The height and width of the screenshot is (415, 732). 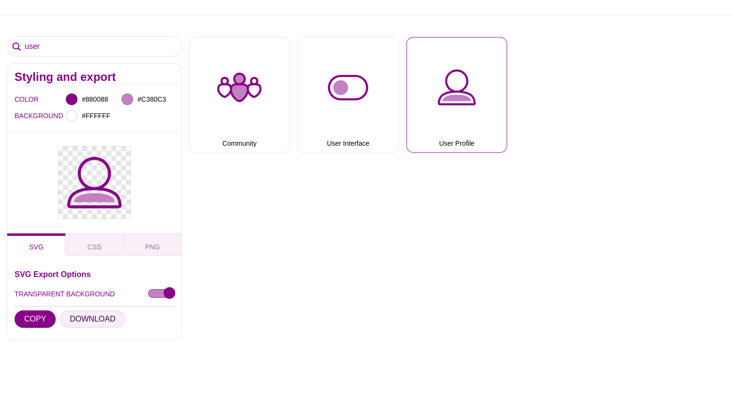 What do you see at coordinates (348, 94) in the screenshot?
I see `button: User Interface` at bounding box center [348, 94].